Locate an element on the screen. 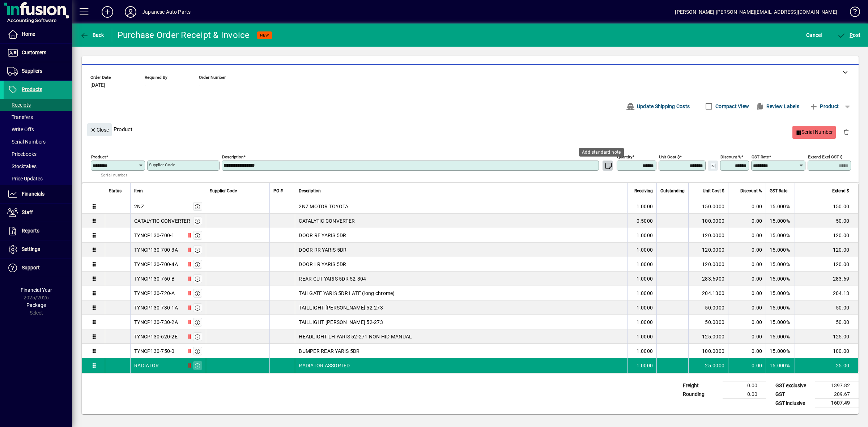  button: Post is located at coordinates (849, 35).